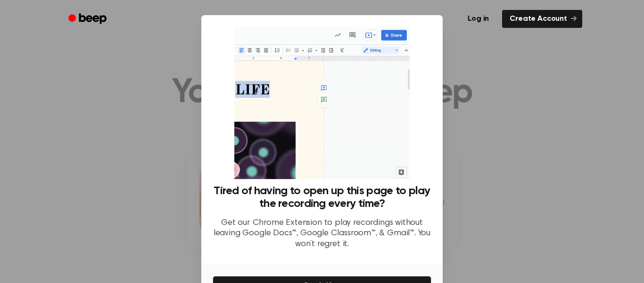 This screenshot has width=644, height=283. What do you see at coordinates (321, 102) in the screenshot?
I see `img: Beep extension in action` at bounding box center [321, 102].